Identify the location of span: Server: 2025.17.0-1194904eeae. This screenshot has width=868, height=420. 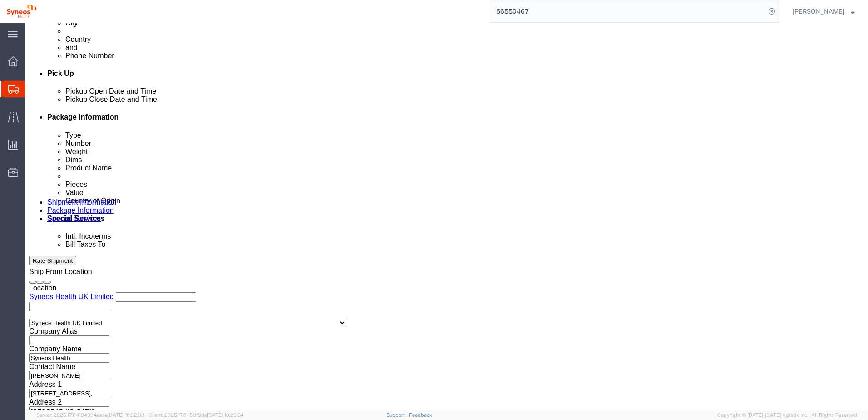
(90, 415).